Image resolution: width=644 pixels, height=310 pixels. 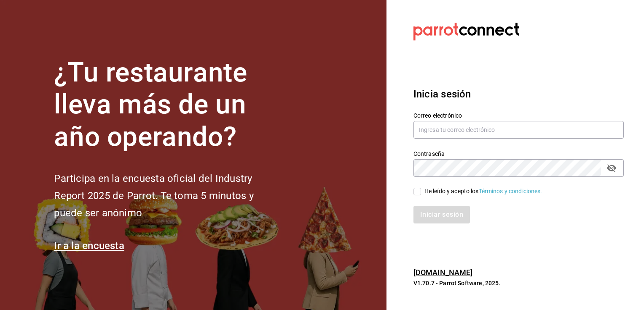 I want to click on label: Correo electrónico, so click(x=518, y=115).